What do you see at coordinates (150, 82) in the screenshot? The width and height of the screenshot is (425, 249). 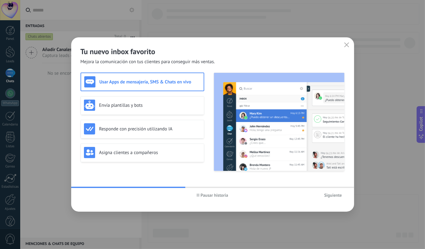 I see `h3: Usar Apps de mensajería, SMS & Chats en vivo` at bounding box center [150, 82].